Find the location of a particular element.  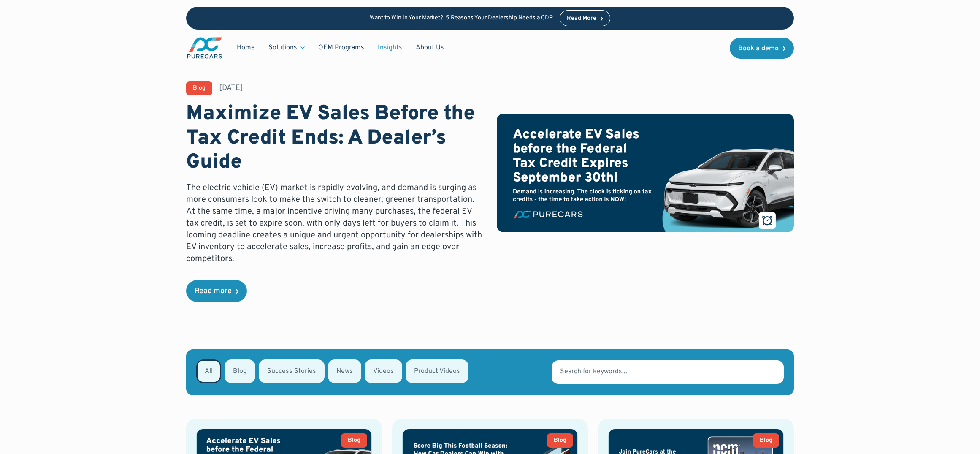

a: main is located at coordinates (204, 48).